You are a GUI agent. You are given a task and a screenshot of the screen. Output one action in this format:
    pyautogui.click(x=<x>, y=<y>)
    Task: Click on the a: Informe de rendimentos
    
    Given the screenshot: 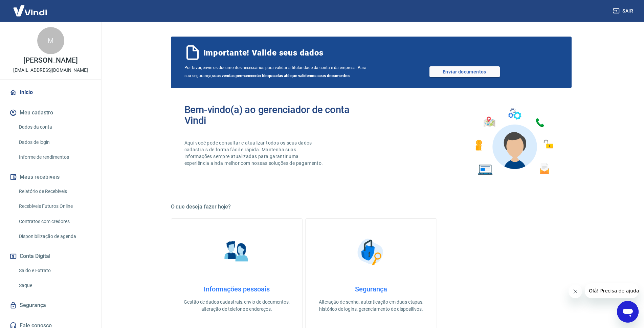 What is the action you would take?
    pyautogui.click(x=55, y=157)
    